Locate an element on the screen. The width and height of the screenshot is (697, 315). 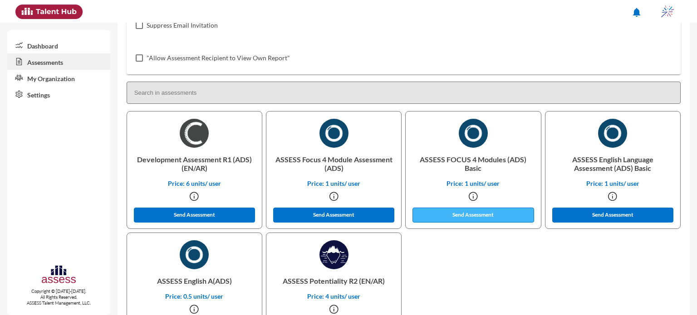
a: Assessments is located at coordinates (59, 62).